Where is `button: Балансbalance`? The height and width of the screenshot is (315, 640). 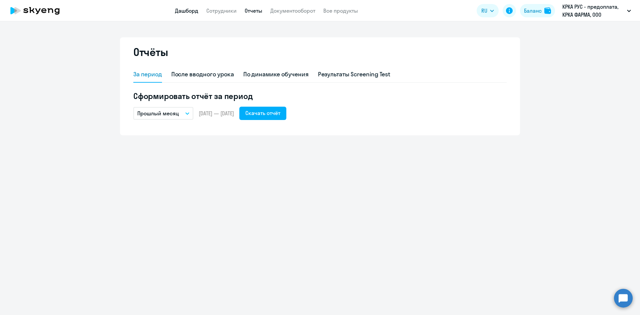
button: Балансbalance is located at coordinates (537, 11).